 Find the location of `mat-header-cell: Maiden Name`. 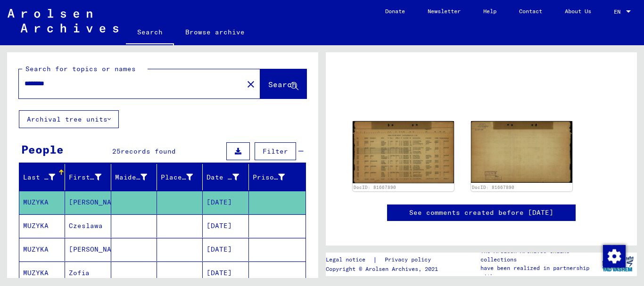

mat-header-cell: Maiden Name is located at coordinates (134, 177).